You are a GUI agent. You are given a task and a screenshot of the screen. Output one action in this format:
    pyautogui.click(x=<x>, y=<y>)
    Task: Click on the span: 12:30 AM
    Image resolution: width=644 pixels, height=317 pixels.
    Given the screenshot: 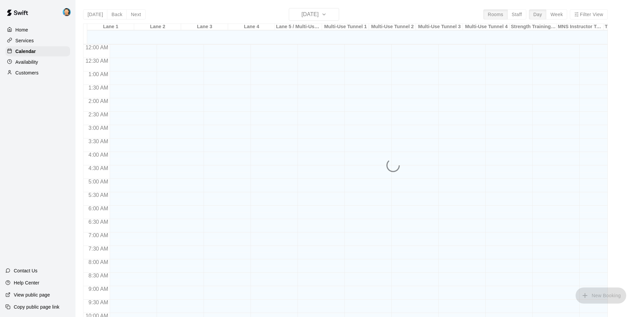 What is the action you would take?
    pyautogui.click(x=97, y=61)
    